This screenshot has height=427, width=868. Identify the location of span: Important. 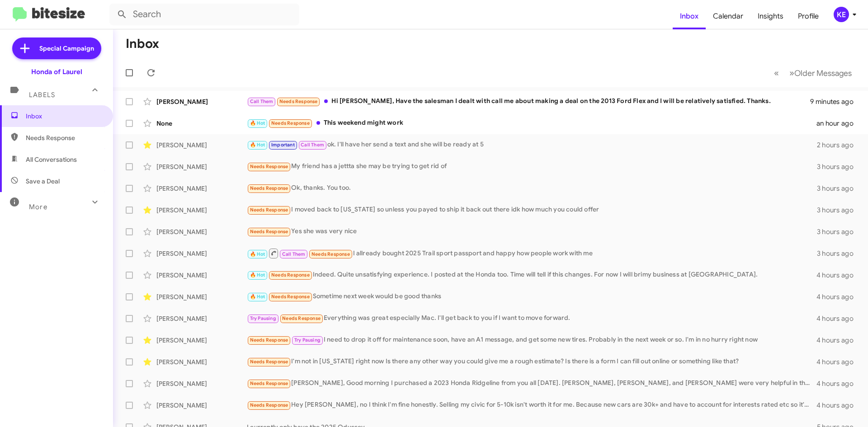
(283, 144).